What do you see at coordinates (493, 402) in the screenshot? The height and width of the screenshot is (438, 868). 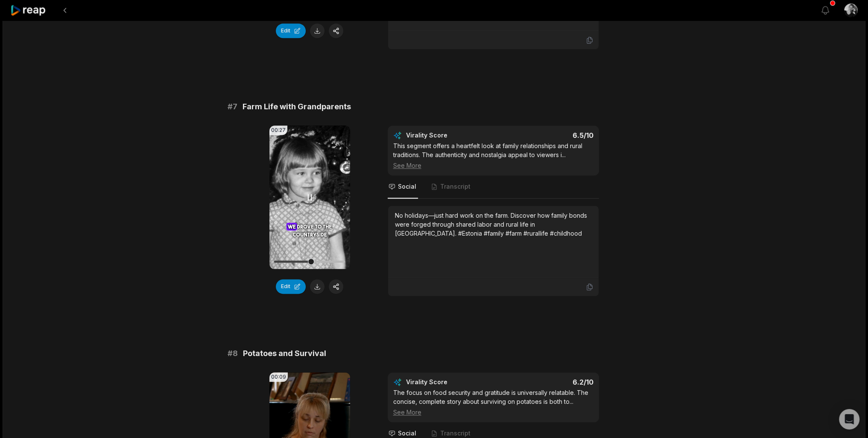 I see `div: The focus on food security and gratitude is universally relatable. The concise, complete story ab...` at bounding box center [493, 402].